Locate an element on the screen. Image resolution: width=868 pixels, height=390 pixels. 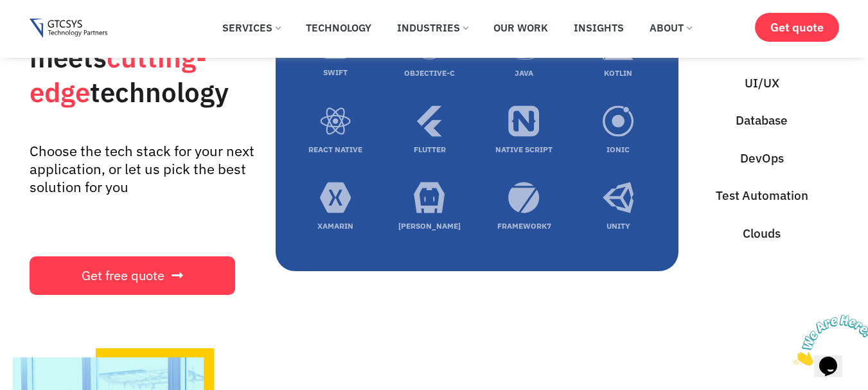
a: IONIC is located at coordinates (618, 149).